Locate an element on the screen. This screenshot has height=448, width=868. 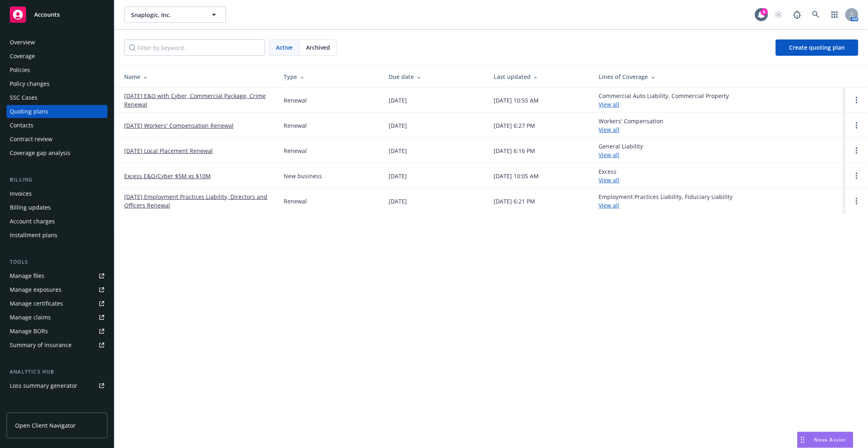
a: Loss summary generator is located at coordinates (57, 386).